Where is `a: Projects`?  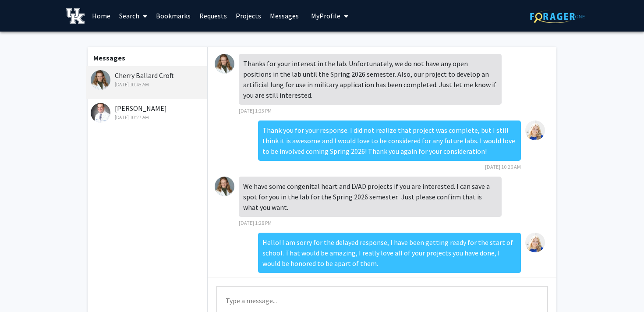 a: Projects is located at coordinates (248, 16).